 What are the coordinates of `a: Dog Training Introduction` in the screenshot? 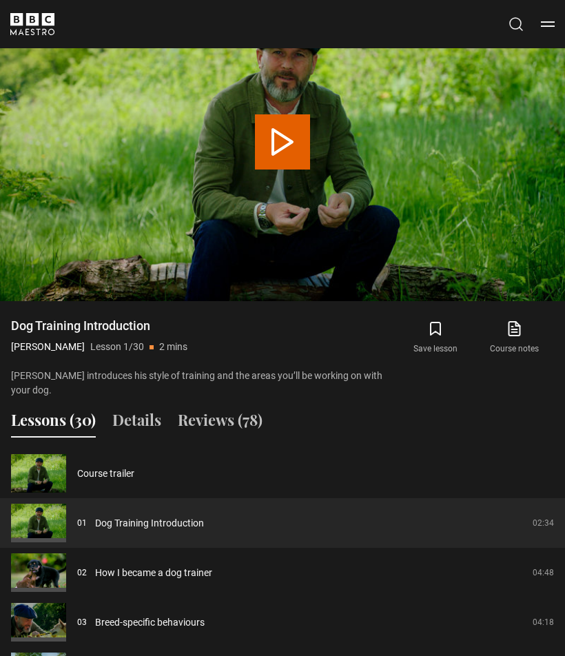 It's located at (150, 523).